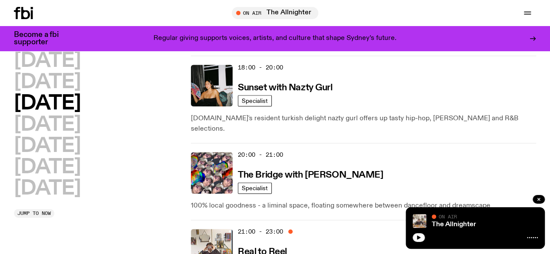  What do you see at coordinates (454, 225) in the screenshot?
I see `a: The Allnighter` at bounding box center [454, 225].